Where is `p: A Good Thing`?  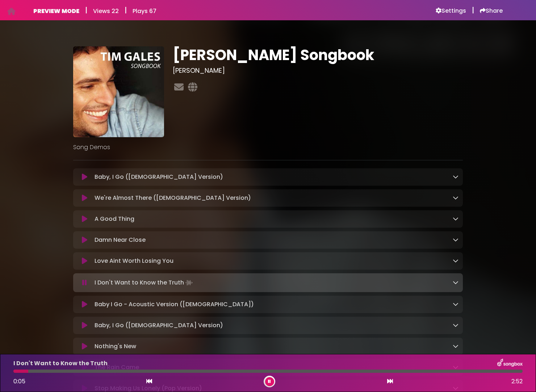 p: A Good Thing is located at coordinates (114, 219).